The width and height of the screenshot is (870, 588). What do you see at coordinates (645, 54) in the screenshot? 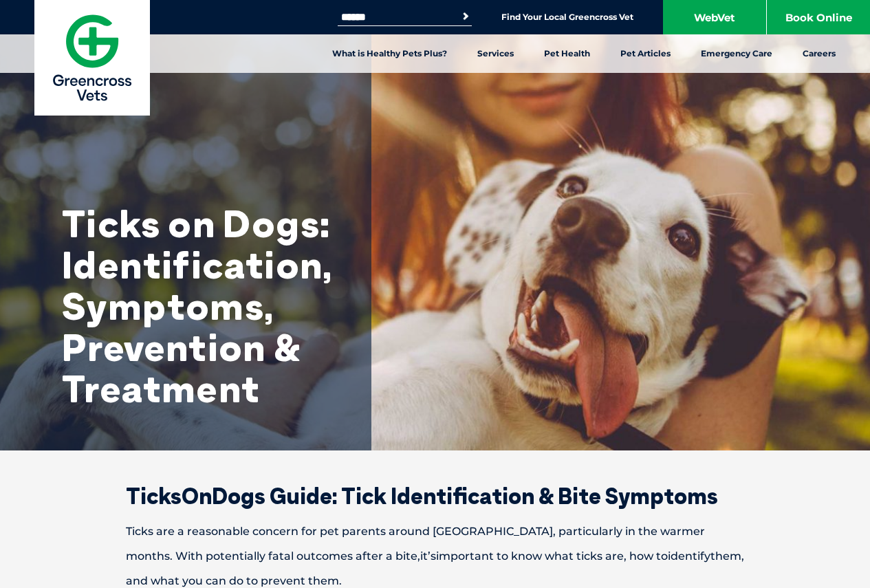
I see `a: Pet Articles` at bounding box center [645, 54].